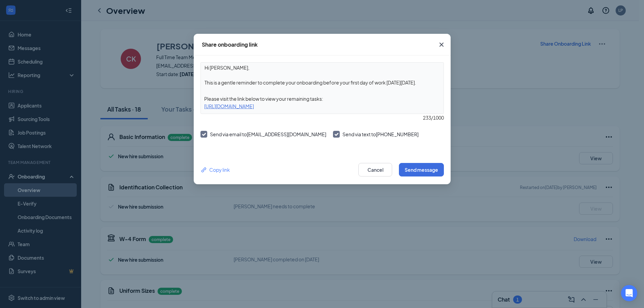 The image size is (644, 308). I want to click on button: Send message, so click(421, 170).